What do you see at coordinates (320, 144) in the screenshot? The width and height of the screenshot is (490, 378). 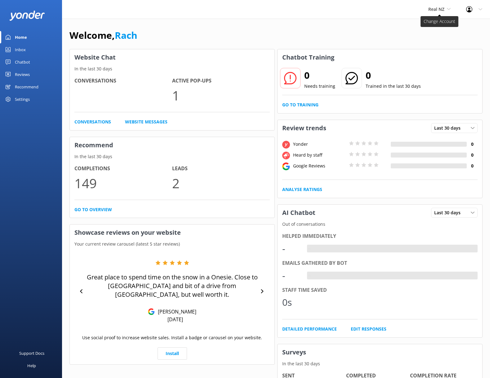 I see `div: Yonder` at bounding box center [320, 144].